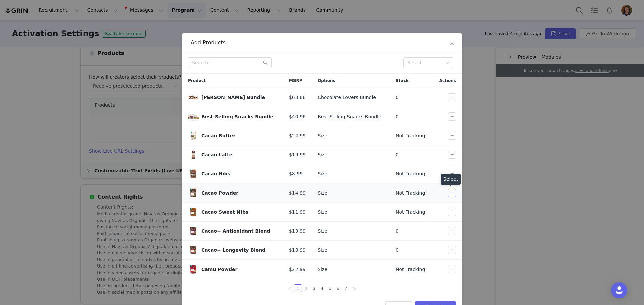 Image resolution: width=644 pixels, height=305 pixels. Describe the element at coordinates (193, 193) in the screenshot. I see `span: Cacao Powder` at that location.